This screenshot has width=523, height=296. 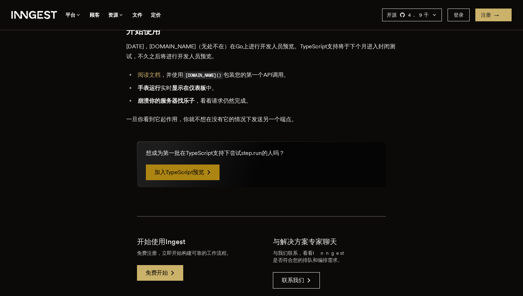 I want to click on span: 4.9 千, so click(x=418, y=15).